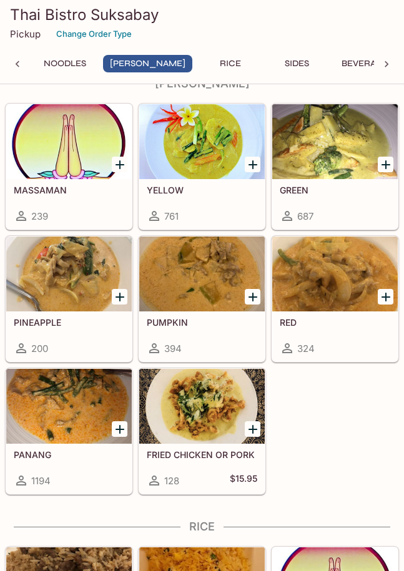 The width and height of the screenshot is (404, 571). What do you see at coordinates (385, 164) in the screenshot?
I see `button: Add GREEN` at bounding box center [385, 164].